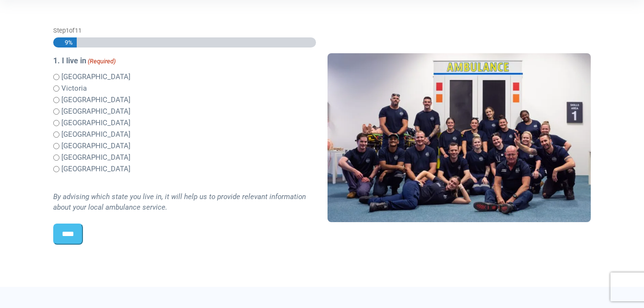 The height and width of the screenshot is (308, 644). I want to click on label: Victoria, so click(74, 88).